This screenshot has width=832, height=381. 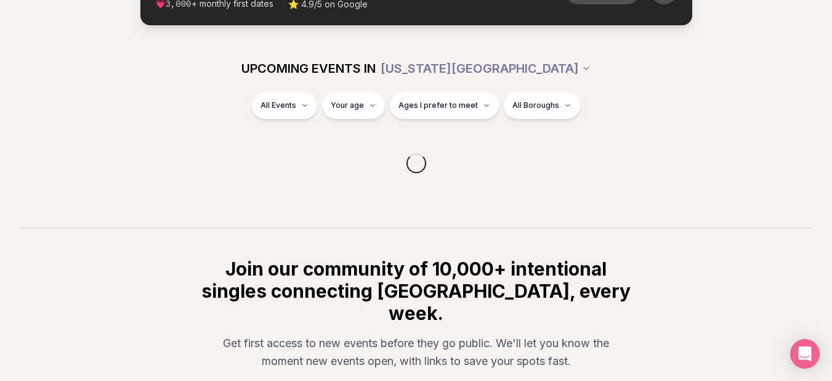 What do you see at coordinates (542, 105) in the screenshot?
I see `button: All Boroughs` at bounding box center [542, 105].